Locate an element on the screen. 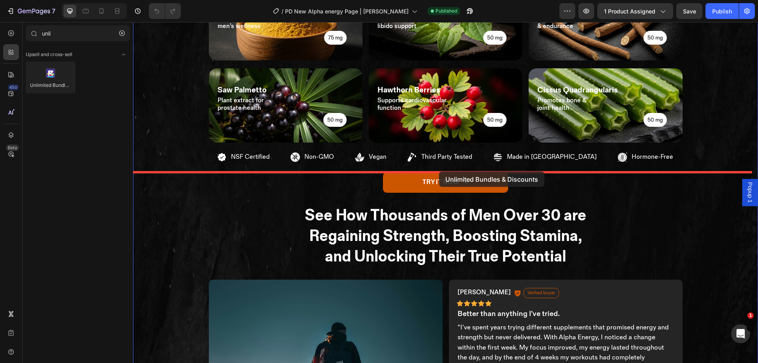 The width and height of the screenshot is (758, 363). span: Popup 1 is located at coordinates (617, 170).